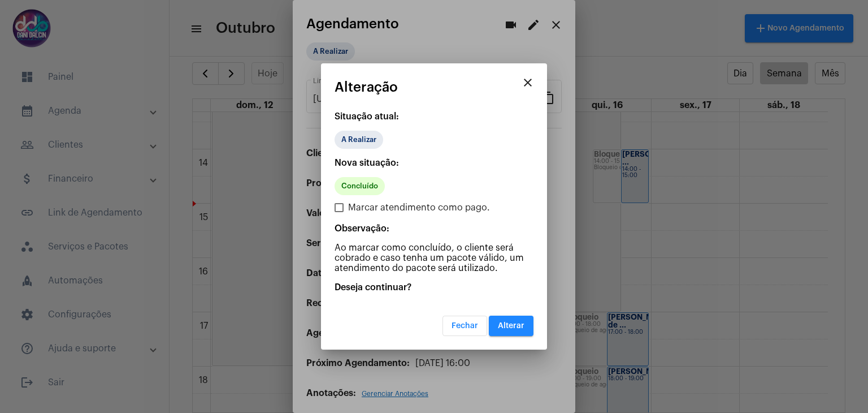  Describe the element at coordinates (511, 325) in the screenshot. I see `button: Alterar` at that location.